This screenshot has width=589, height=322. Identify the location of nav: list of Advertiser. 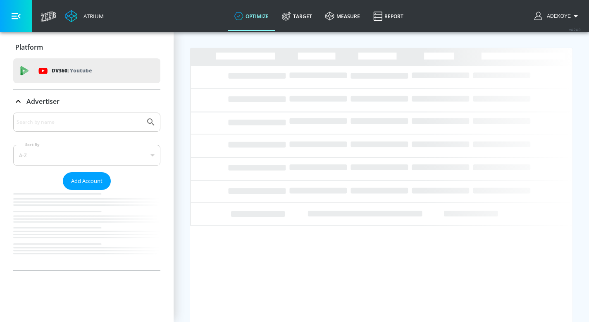
(87, 230).